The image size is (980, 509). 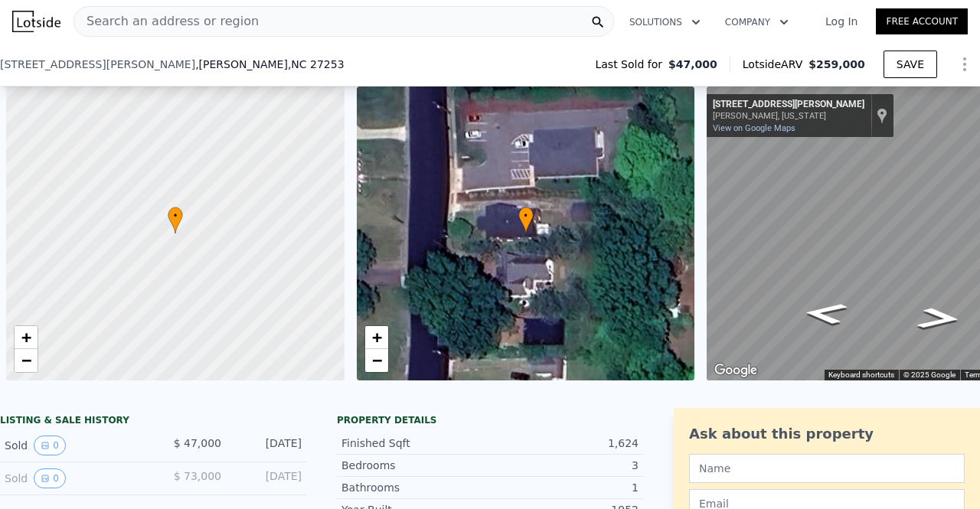 I want to click on a: Show location on map, so click(x=882, y=115).